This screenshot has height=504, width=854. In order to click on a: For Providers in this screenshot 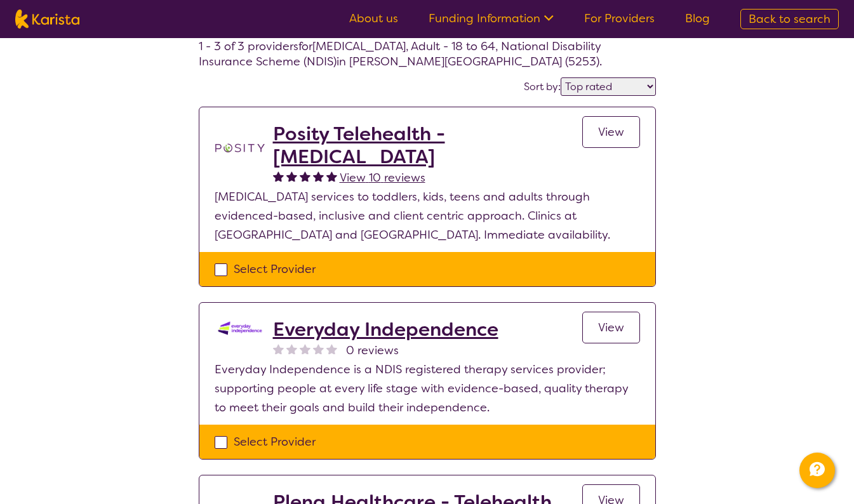, I will do `click(619, 18)`.